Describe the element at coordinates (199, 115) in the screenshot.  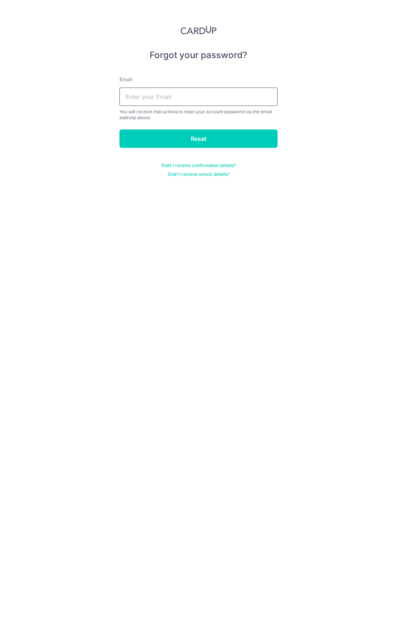
I see `div: You will receive instructions to reset your account password via the email address above.` at that location.